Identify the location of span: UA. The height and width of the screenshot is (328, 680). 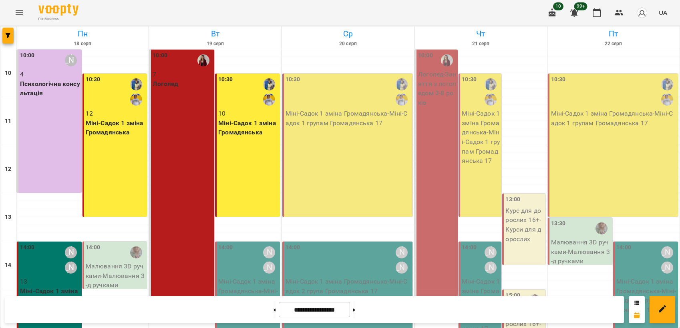
(662, 12).